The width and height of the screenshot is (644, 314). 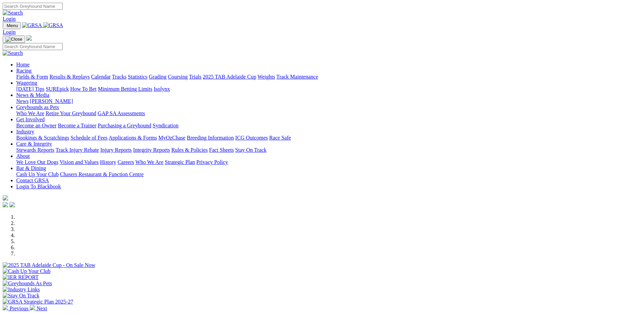 What do you see at coordinates (23, 156) in the screenshot?
I see `a: About` at bounding box center [23, 156].